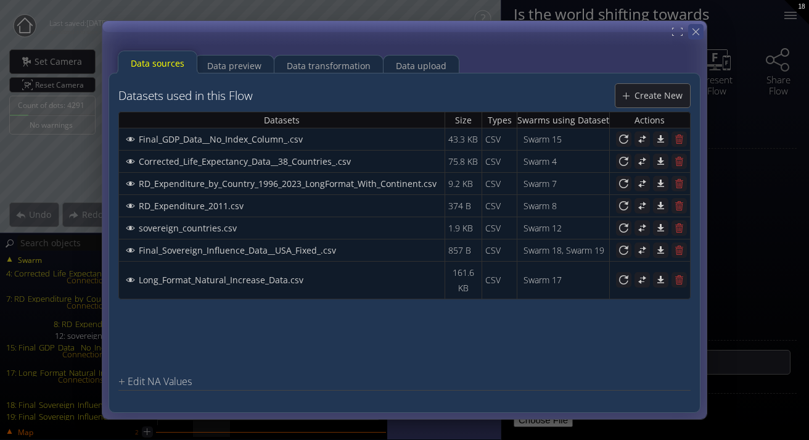 The width and height of the screenshot is (809, 440). What do you see at coordinates (248, 161) in the screenshot?
I see `span: Corrected_Life_Expectancy_Data__38_Countries_.csv` at bounding box center [248, 161].